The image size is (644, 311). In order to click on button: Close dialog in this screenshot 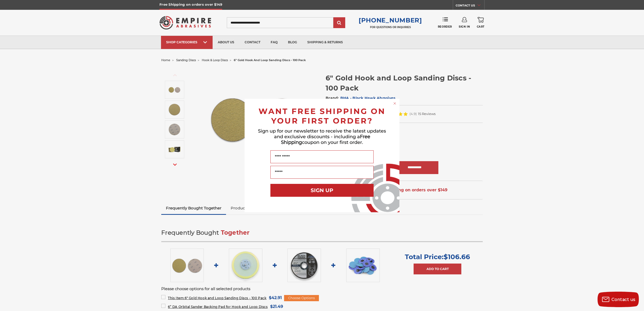, I will do `click(395, 103)`.